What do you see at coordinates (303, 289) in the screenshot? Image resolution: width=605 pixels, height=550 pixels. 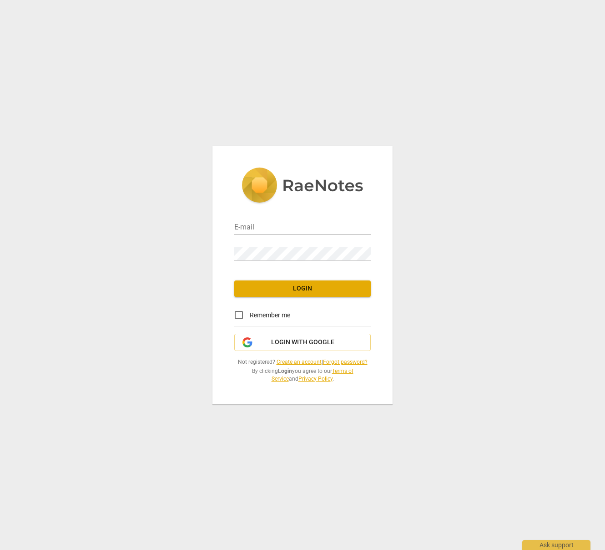 I see `span: Login` at bounding box center [303, 289].